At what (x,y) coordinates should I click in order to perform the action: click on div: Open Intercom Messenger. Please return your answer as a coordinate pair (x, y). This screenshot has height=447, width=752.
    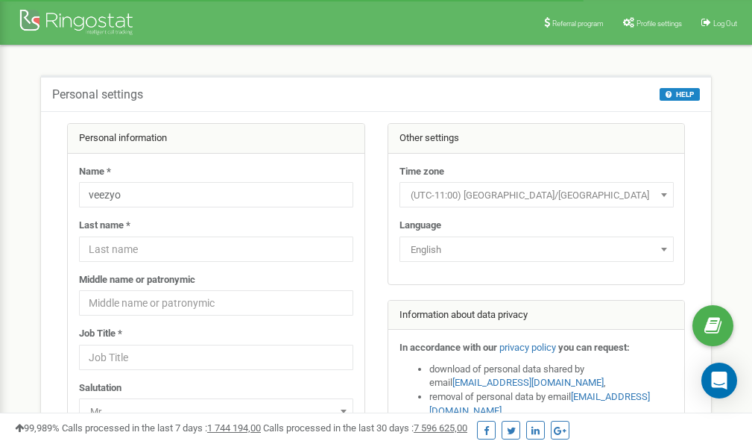
    Looking at the image, I should click on (720, 380).